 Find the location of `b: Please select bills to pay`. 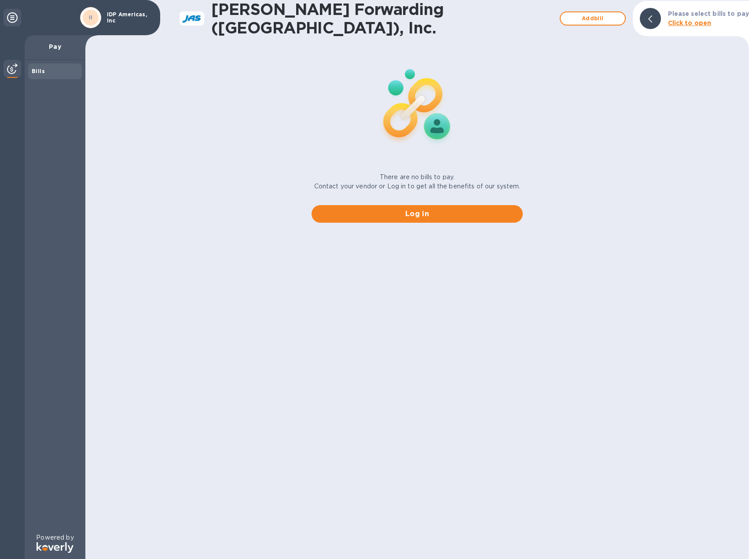

b: Please select bills to pay is located at coordinates (708, 14).